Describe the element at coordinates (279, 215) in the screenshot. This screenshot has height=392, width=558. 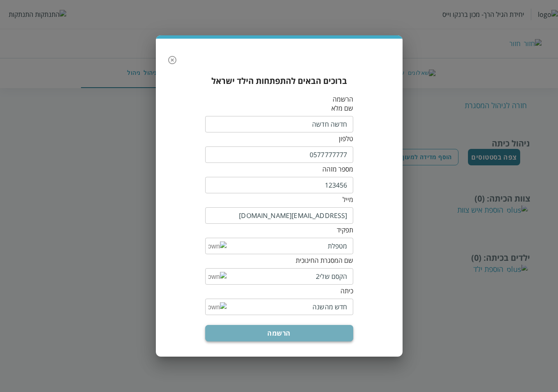
I see `input: מייל` at that location.